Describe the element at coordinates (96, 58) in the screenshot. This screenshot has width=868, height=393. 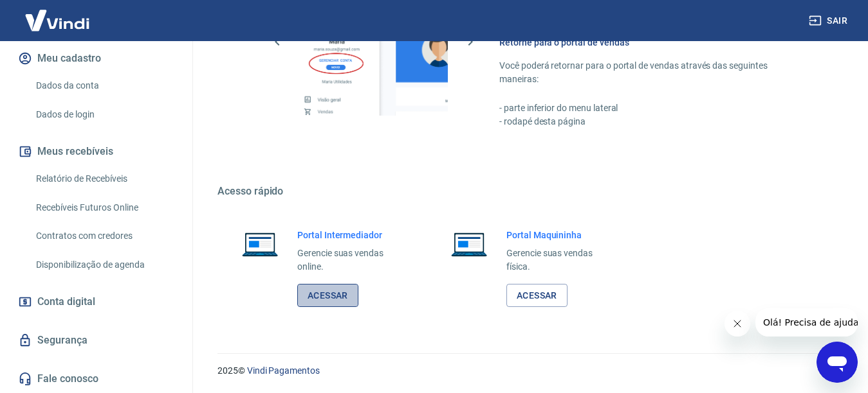
I see `button: Meu cadastro` at that location.